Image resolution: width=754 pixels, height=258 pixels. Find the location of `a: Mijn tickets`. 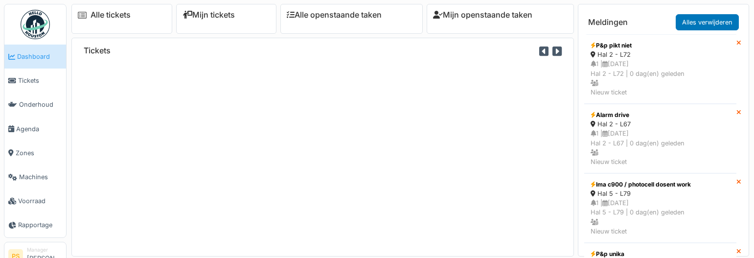

a: Mijn tickets is located at coordinates (208, 15).